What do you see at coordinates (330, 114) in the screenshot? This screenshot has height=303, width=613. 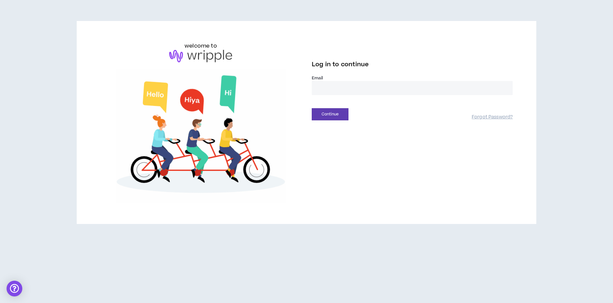 I see `button: Continue` at bounding box center [330, 114].